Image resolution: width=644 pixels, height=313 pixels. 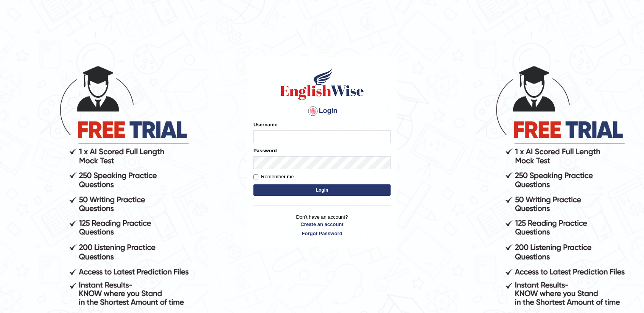 What do you see at coordinates (322, 84) in the screenshot?
I see `img: Logo of English Wise sign in for intelligent practice with AI` at bounding box center [322, 84].